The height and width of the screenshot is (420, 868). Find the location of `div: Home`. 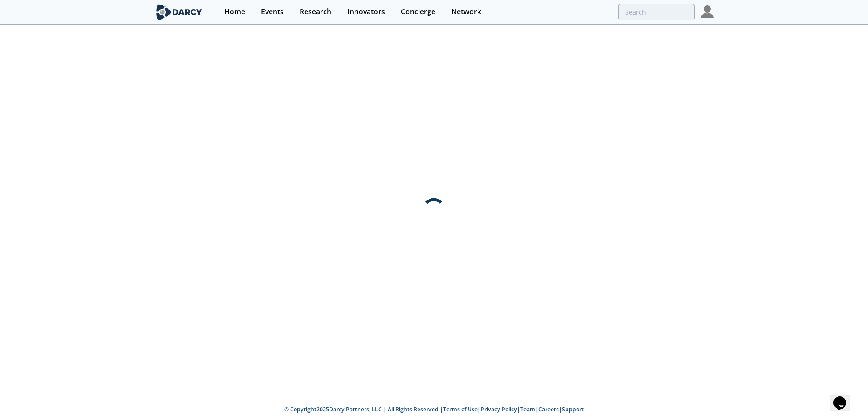

div: Home is located at coordinates (235, 12).